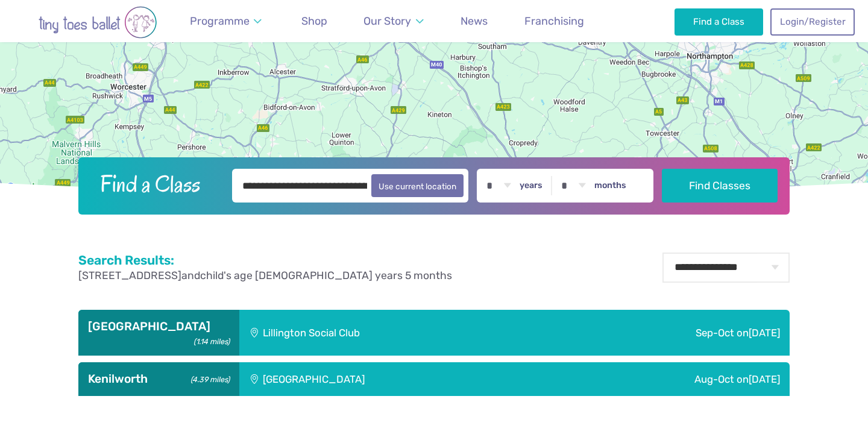  What do you see at coordinates (208, 378) in the screenshot?
I see `small: (4.39 miles)` at bounding box center [208, 378].